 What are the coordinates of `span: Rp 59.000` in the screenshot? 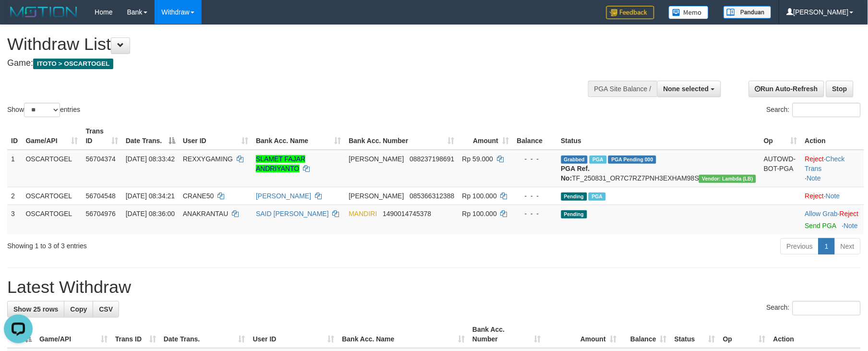 It's located at (477, 159).